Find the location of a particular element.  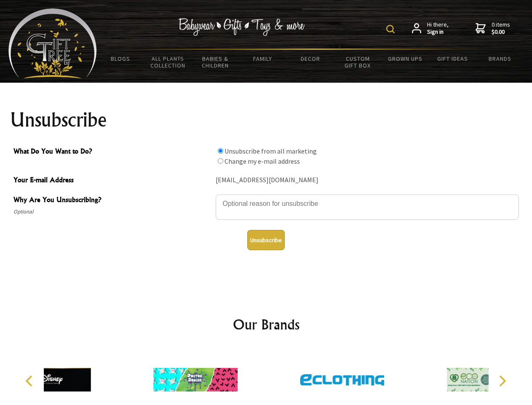

span: 0 items is located at coordinates (501, 28).